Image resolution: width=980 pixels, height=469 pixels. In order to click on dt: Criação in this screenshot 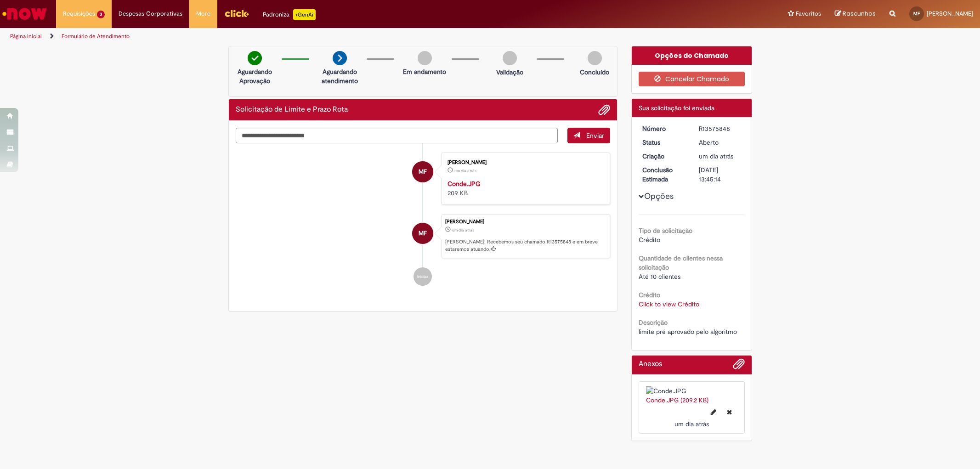, I will do `click(663, 156)`.